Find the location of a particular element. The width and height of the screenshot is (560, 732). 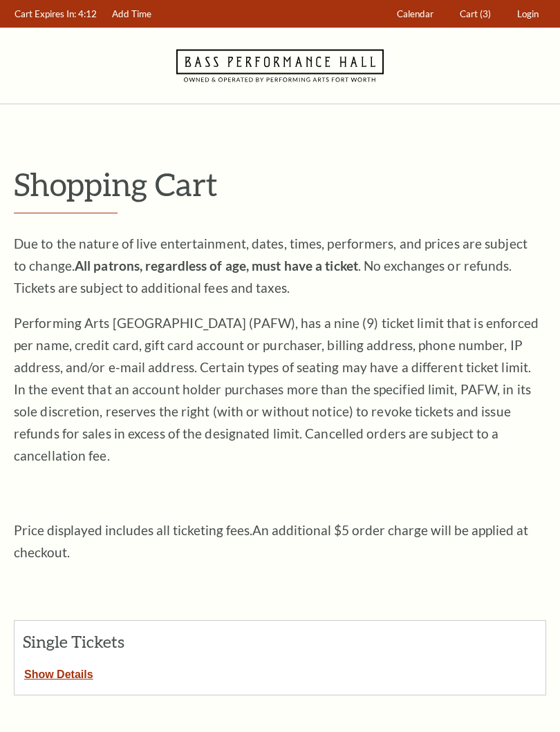

a: Add Time is located at coordinates (132, 14).